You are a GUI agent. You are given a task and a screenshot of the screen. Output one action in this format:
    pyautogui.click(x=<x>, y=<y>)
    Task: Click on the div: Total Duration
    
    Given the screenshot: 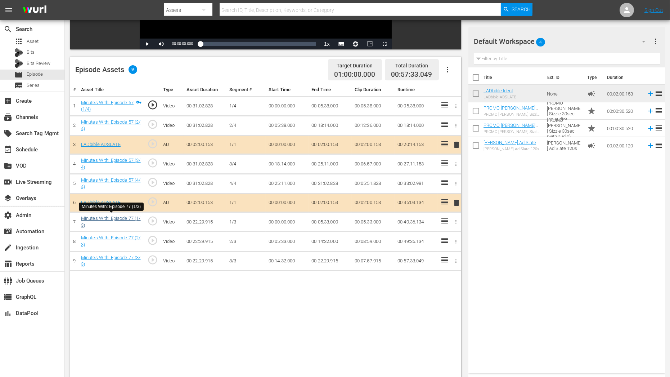 What is the action you would take?
    pyautogui.click(x=412, y=66)
    